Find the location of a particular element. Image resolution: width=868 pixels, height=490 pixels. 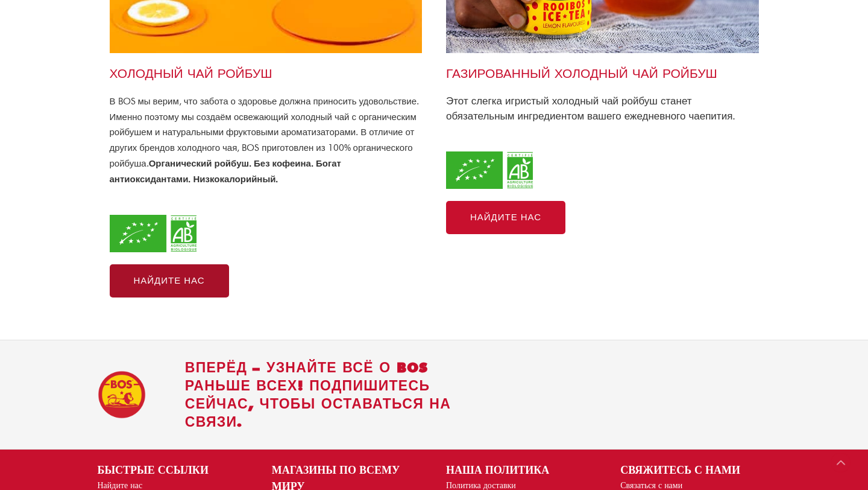

font: Политика доставки is located at coordinates (481, 485).